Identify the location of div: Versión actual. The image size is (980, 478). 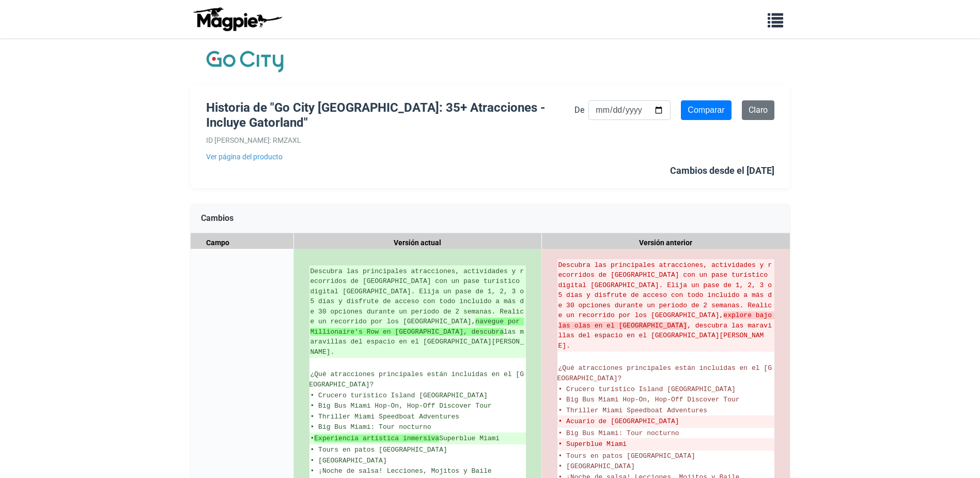
(418, 243).